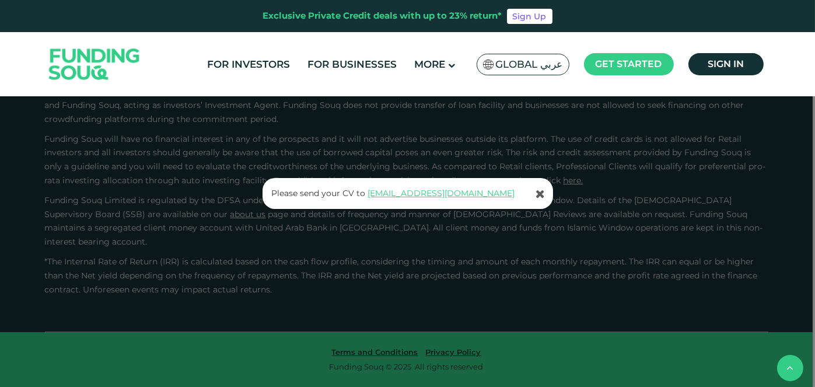  Describe the element at coordinates (529, 64) in the screenshot. I see `span: Global عربي` at that location.